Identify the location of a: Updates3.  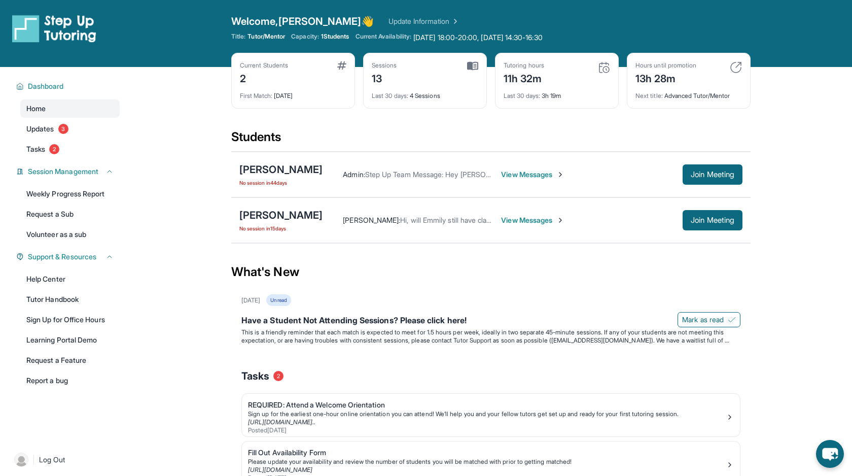
(70, 129).